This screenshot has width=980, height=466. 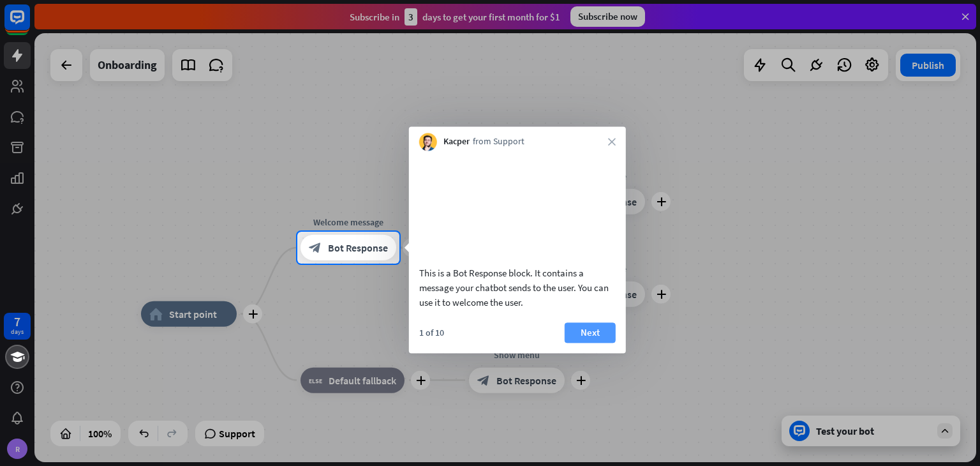 I want to click on button: Next, so click(x=591, y=333).